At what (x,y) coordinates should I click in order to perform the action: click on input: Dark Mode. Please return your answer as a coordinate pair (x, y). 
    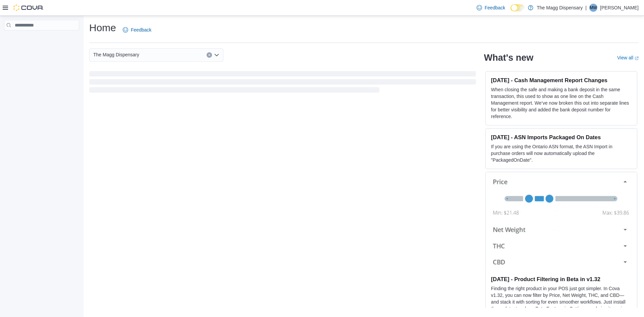
    Looking at the image, I should click on (518, 8).